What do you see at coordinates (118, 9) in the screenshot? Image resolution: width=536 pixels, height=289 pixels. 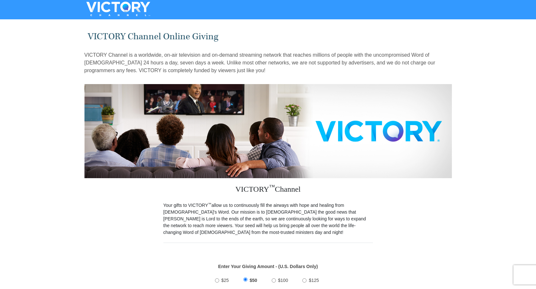 I see `img: VICTORYTHON - VICTORY Channel` at bounding box center [118, 9].